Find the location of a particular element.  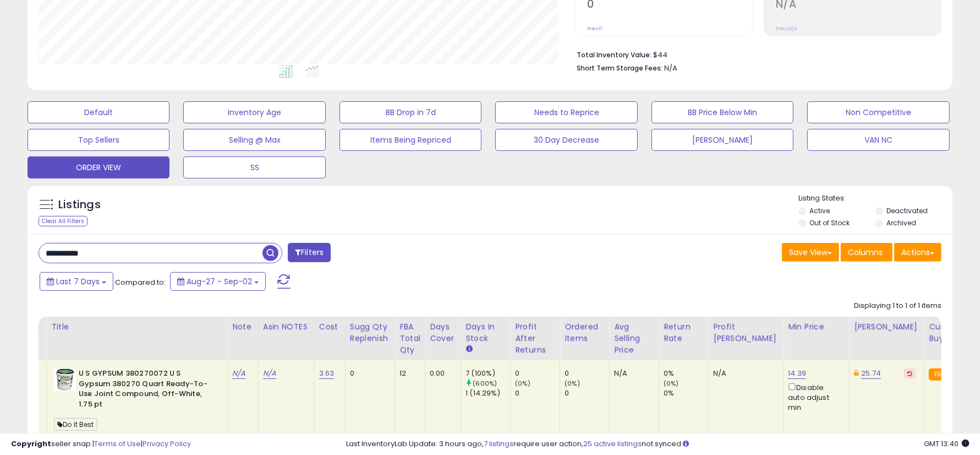

div: 1 (14.29%) is located at coordinates (487, 393).